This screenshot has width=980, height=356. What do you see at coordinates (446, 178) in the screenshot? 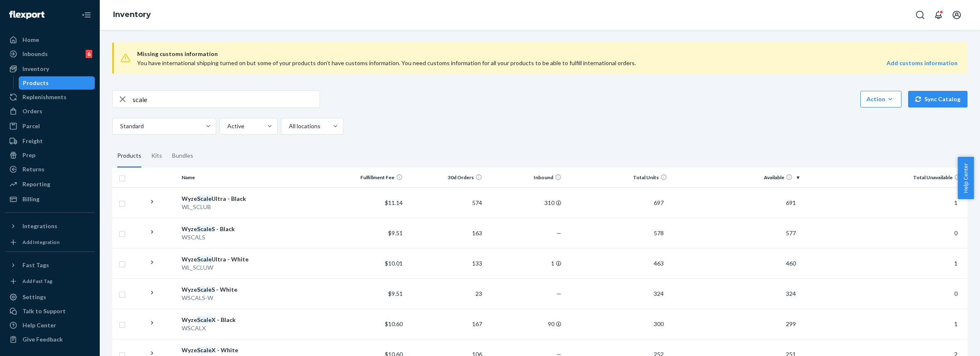
I see `th: 30d Orders` at bounding box center [446, 178].